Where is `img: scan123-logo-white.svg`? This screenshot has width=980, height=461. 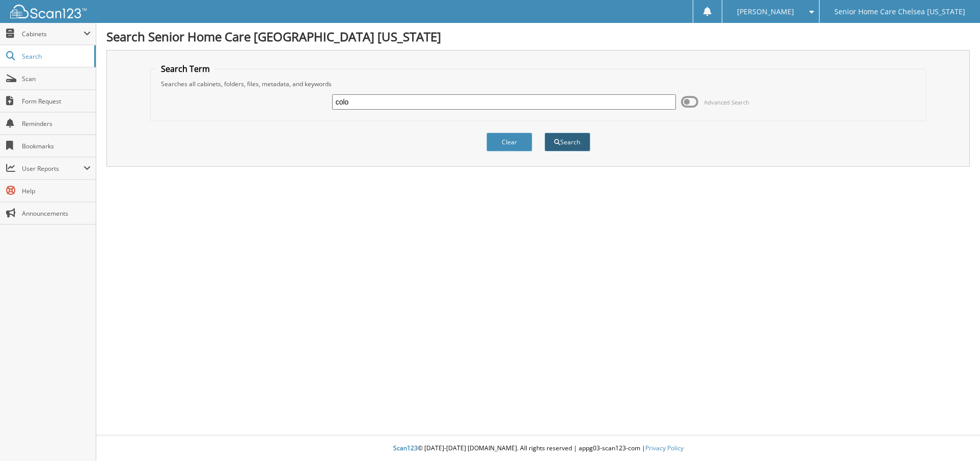
img: scan123-logo-white.svg is located at coordinates (48, 11).